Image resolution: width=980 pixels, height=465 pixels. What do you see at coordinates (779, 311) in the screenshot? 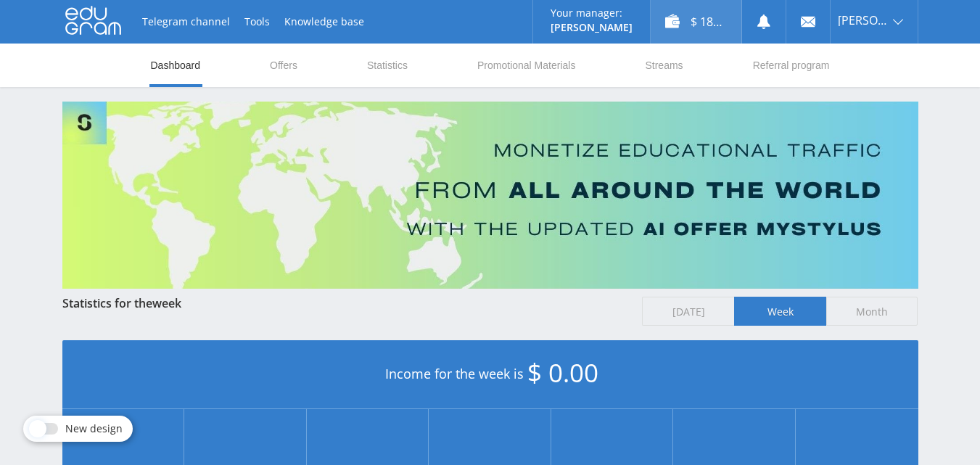
I see `span: Week` at bounding box center [779, 311].